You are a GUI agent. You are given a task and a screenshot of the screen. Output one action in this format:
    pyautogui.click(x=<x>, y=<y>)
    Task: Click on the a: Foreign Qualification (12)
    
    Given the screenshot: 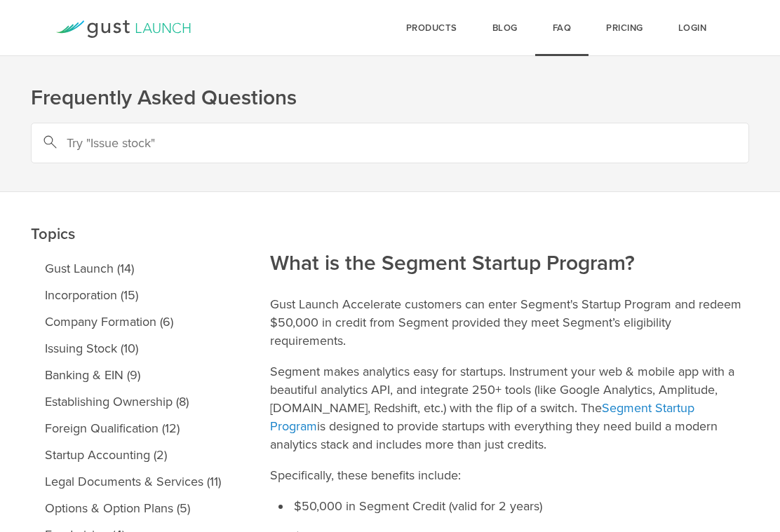 What is the action you would take?
    pyautogui.click(x=133, y=428)
    